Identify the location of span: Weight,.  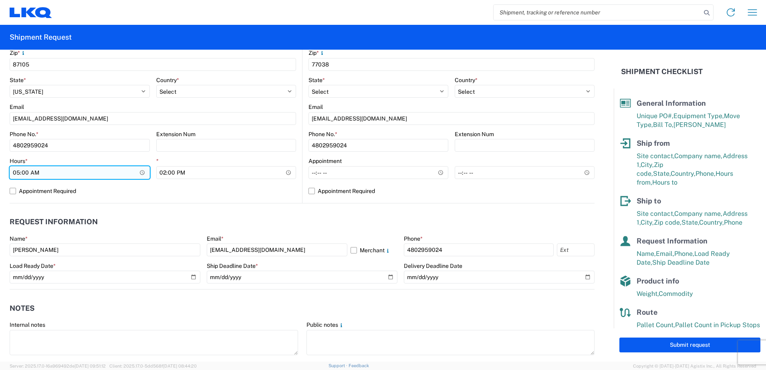
(647, 294).